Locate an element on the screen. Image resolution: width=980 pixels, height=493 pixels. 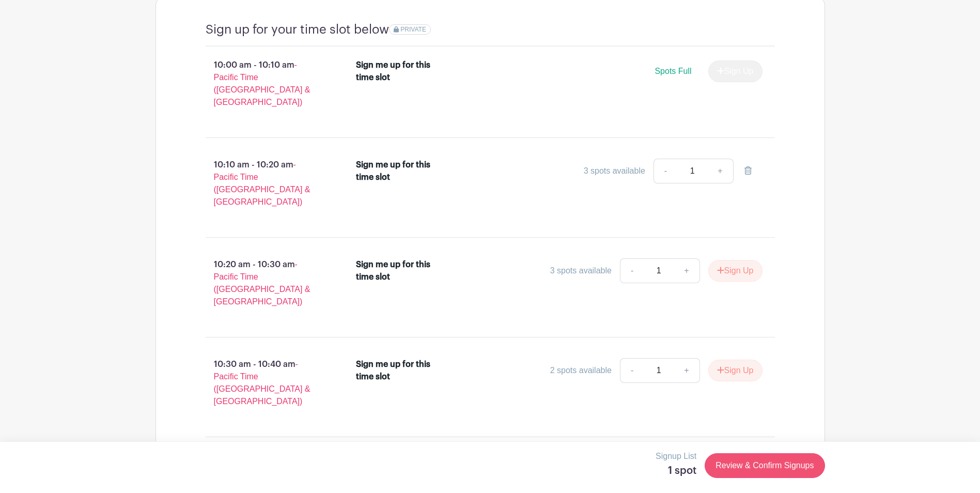
h5: 1 spot is located at coordinates (676, 471).